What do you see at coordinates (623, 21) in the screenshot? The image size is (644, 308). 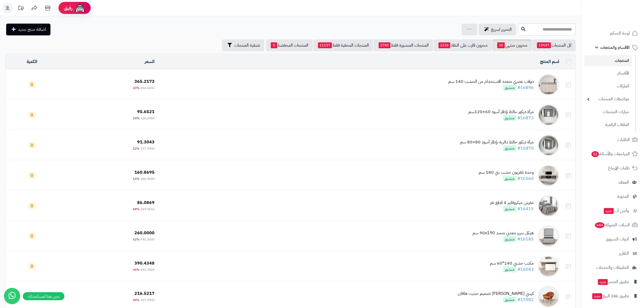 I see `img: logo-2.png` at bounding box center [623, 21].